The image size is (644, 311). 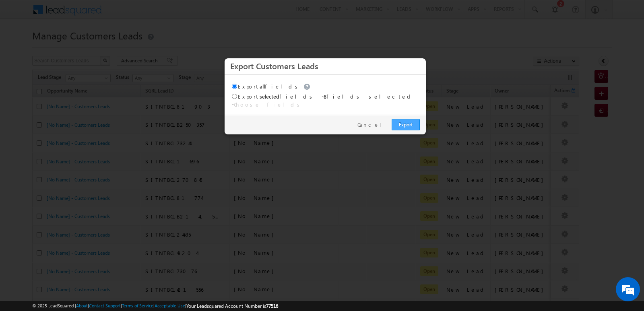 What do you see at coordinates (268, 104) in the screenshot?
I see `a: Choose fields` at bounding box center [268, 104].